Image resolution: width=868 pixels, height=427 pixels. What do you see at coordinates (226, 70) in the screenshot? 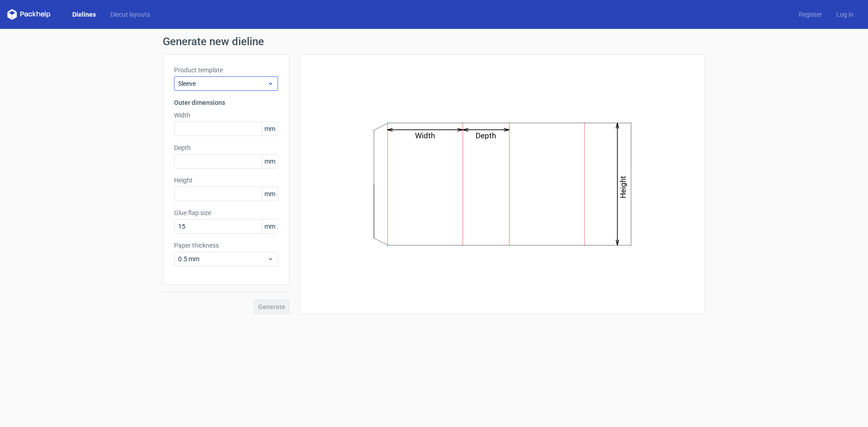
I see `label: Product template` at bounding box center [226, 70].